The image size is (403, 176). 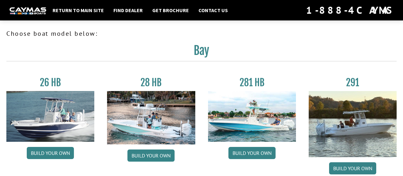 I want to click on h3: 291, so click(x=353, y=82).